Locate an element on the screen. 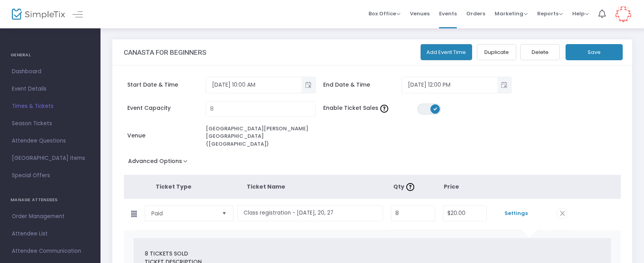  span: Ticket Name is located at coordinates (266, 187).